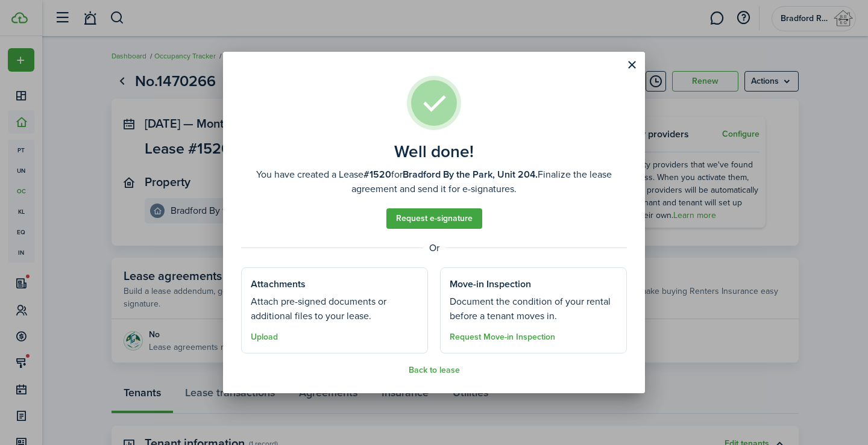 The height and width of the screenshot is (445, 868). I want to click on button: Upload, so click(264, 338).